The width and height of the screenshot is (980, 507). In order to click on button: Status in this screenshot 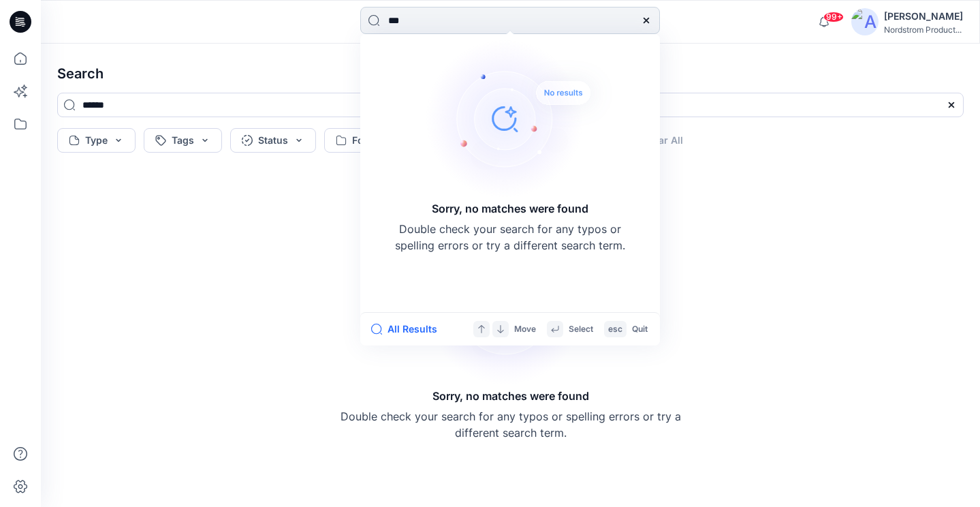, I will do `click(274, 140)`.